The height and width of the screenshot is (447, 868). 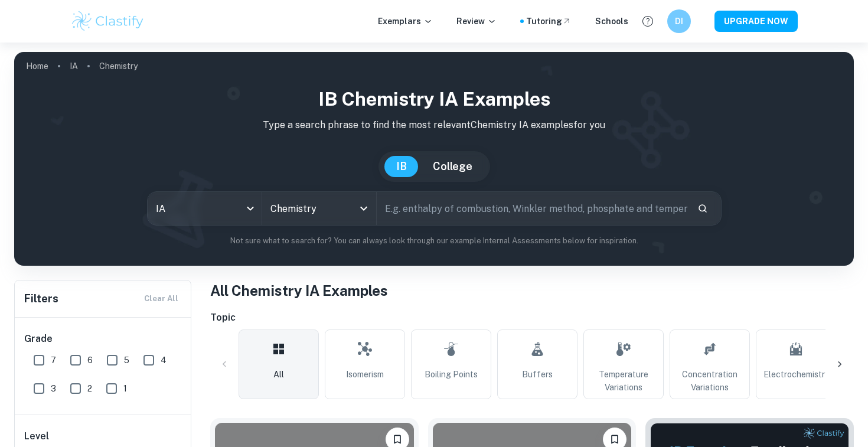 I want to click on span: Concentration Variations, so click(x=710, y=381).